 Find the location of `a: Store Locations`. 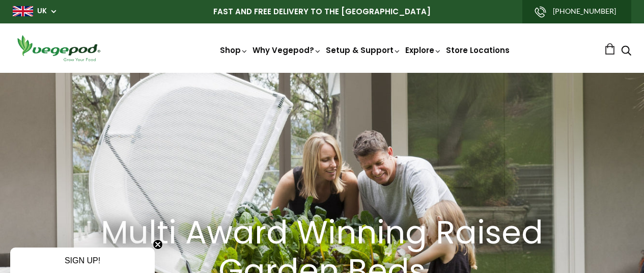

a: Store Locations is located at coordinates (478, 50).